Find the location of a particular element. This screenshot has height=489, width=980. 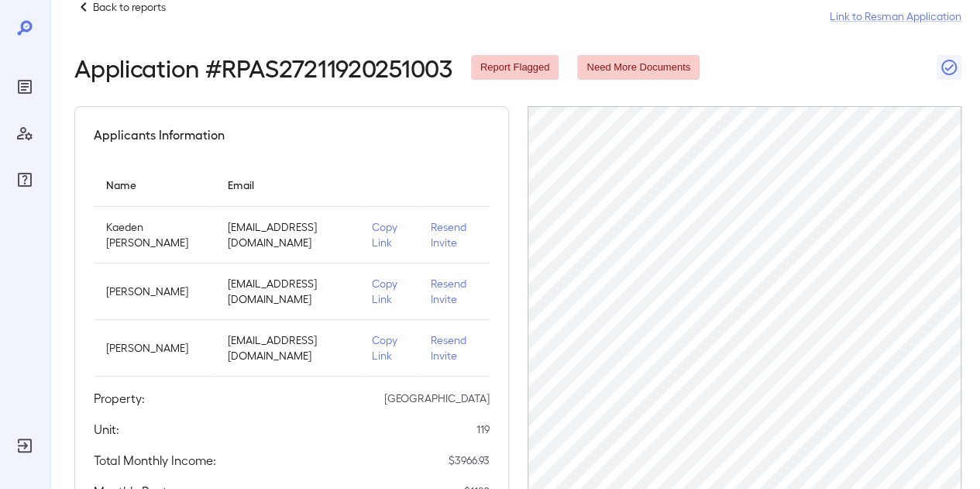

div: Reports is located at coordinates (25, 87).